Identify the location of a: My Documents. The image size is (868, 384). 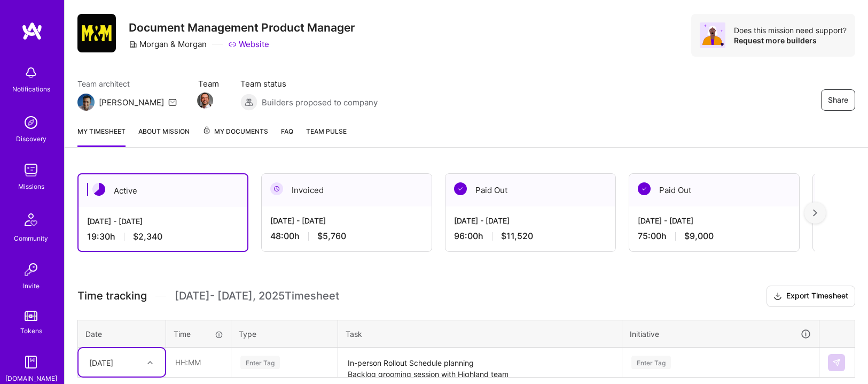
(235, 136).